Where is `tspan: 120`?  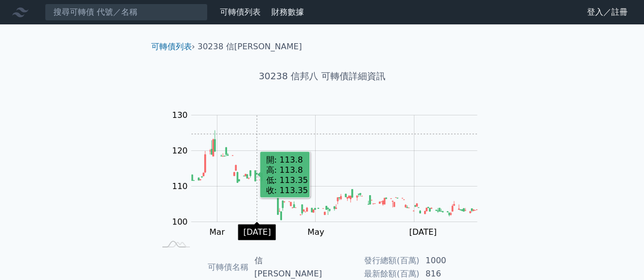 tspan: 120 is located at coordinates (179, 151).